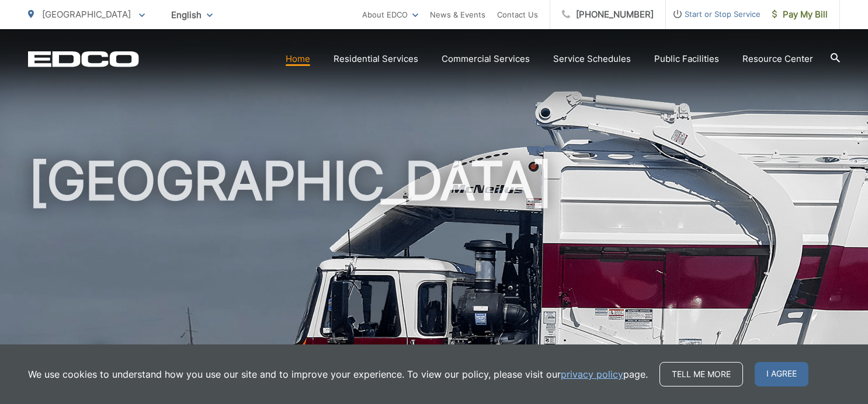 The image size is (868, 404). Describe the element at coordinates (700, 375) in the screenshot. I see `a: Tell me more` at that location.